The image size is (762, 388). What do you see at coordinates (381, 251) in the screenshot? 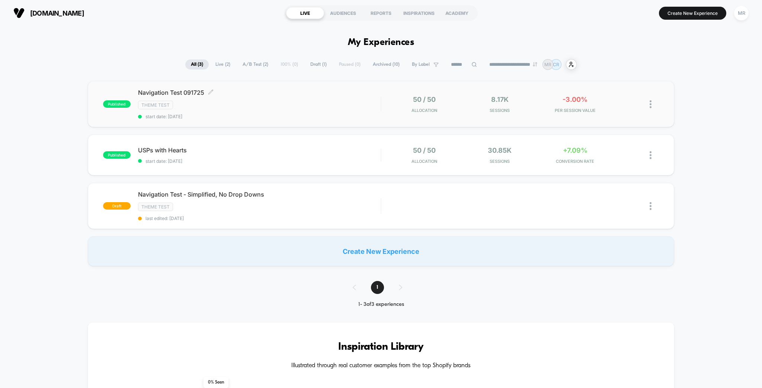
I see `div: Create New Experience` at bounding box center [381, 251].